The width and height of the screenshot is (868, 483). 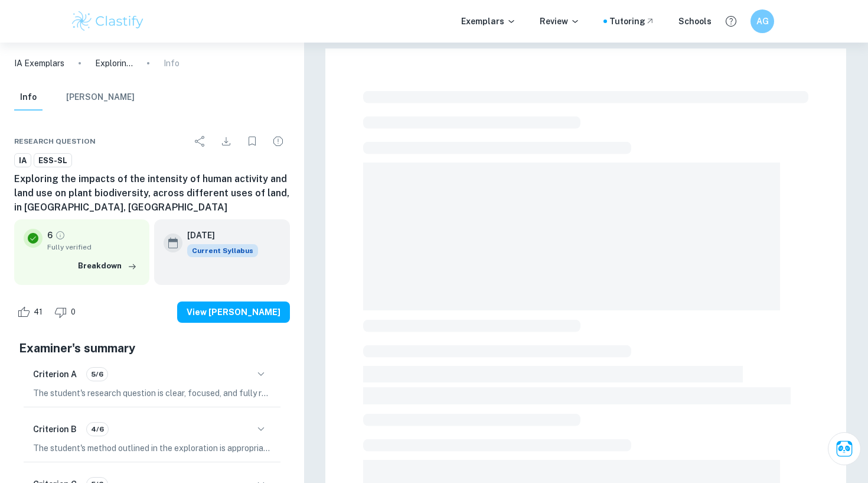 I want to click on span: 41, so click(x=38, y=312).